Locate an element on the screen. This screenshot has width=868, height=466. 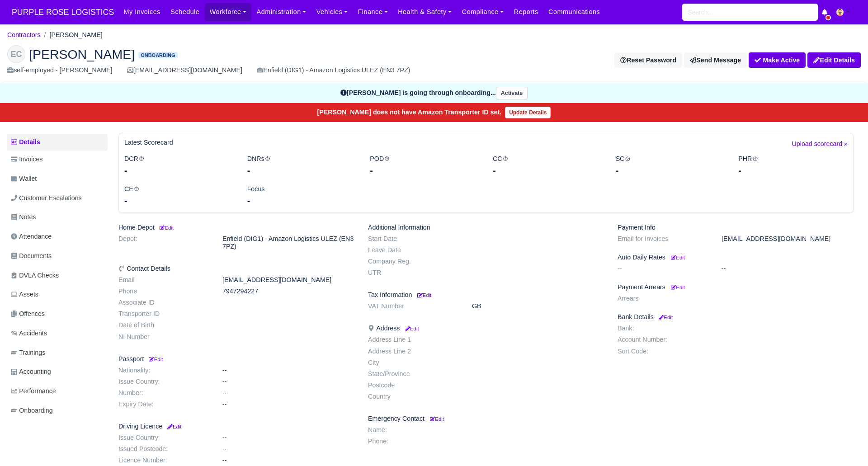
dt: Company Reg. is located at coordinates (413, 261).